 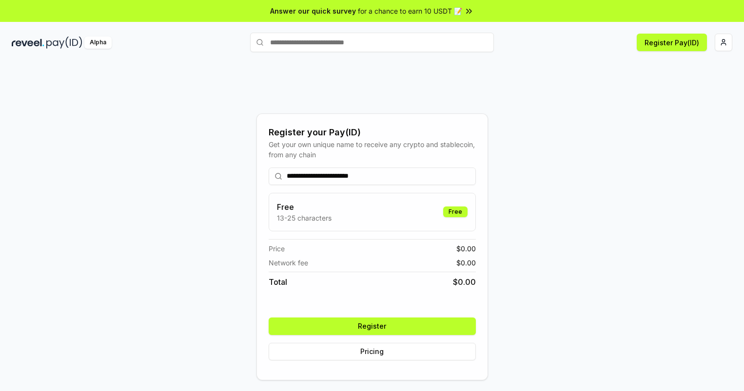 I want to click on span: Price, so click(x=276, y=249).